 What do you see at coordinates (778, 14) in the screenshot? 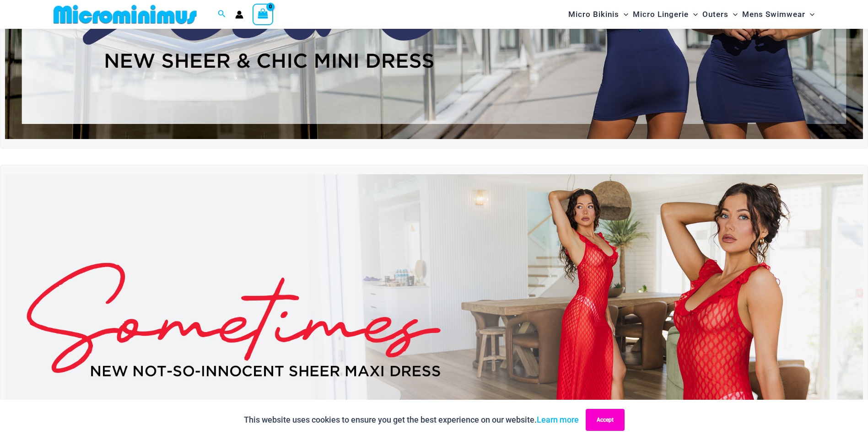
I see `a: Mens SwimwearMenu ToggleMenu Toggle` at bounding box center [778, 14].